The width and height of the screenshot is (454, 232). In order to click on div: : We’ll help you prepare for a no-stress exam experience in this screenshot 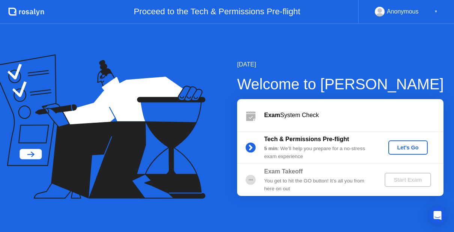, I will do `click(318, 152)`.